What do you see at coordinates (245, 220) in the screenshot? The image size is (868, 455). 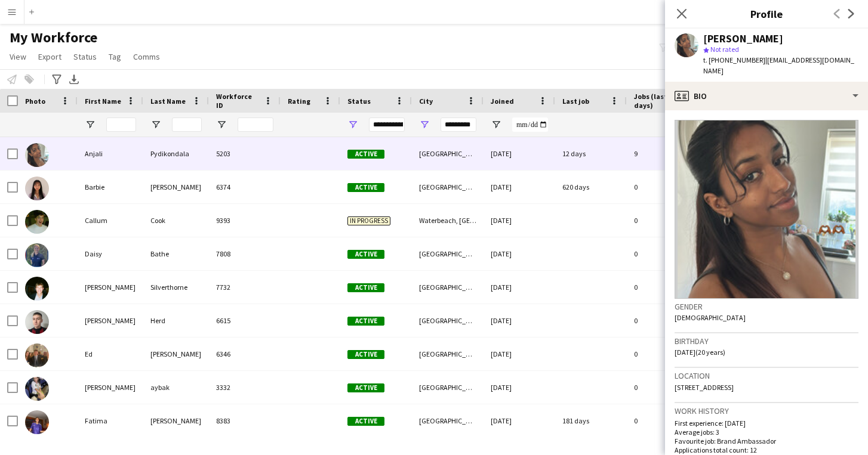 I see `div: 9393` at bounding box center [245, 220].